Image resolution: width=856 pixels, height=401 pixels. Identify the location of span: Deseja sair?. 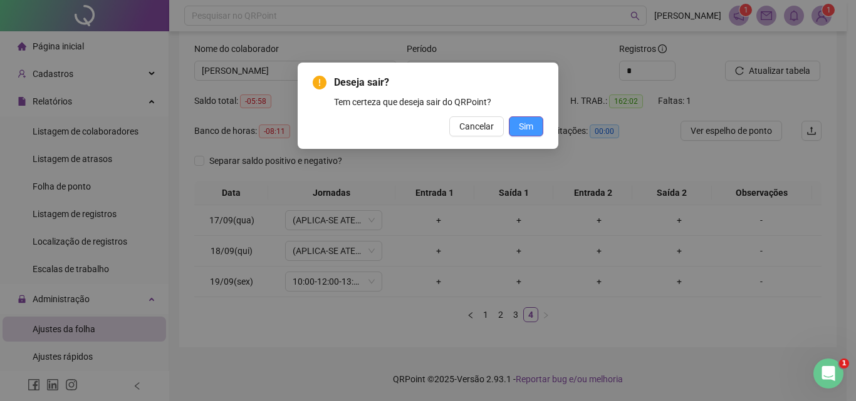
(438, 83).